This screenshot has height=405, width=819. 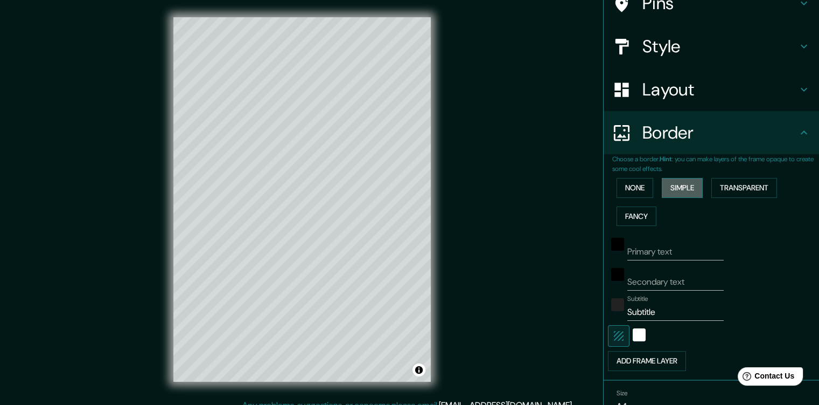 I want to click on button: None, so click(x=635, y=187).